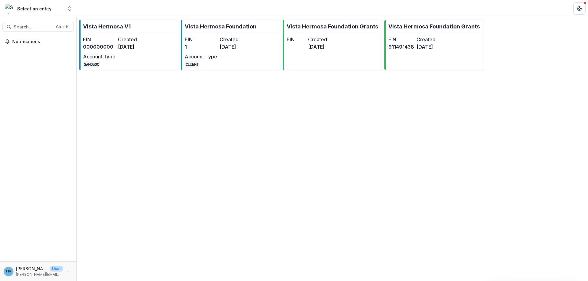 This screenshot has height=281, width=588. What do you see at coordinates (38, 27) in the screenshot?
I see `button: Search...` at bounding box center [38, 27].